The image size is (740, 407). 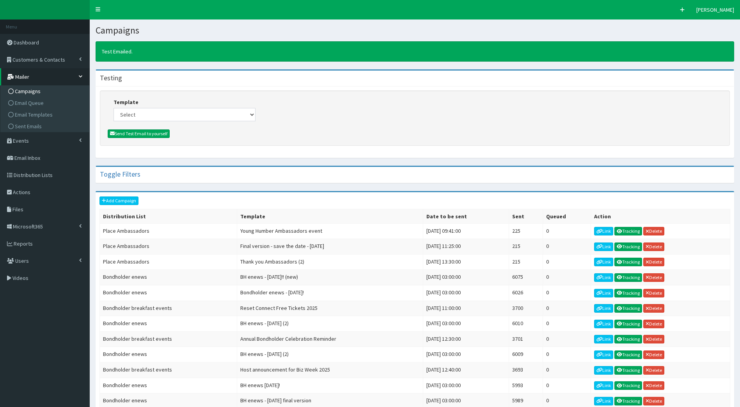 I want to click on a: Add Campaign, so click(x=119, y=201).